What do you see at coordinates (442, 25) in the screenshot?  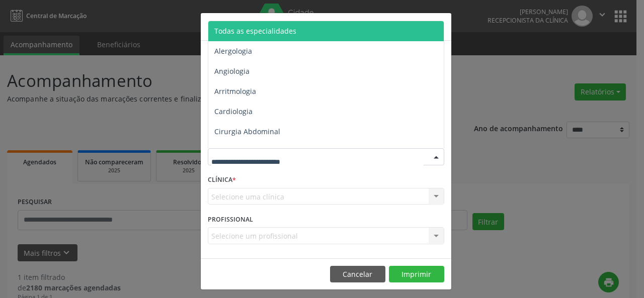 I see `button: Close` at bounding box center [442, 25].